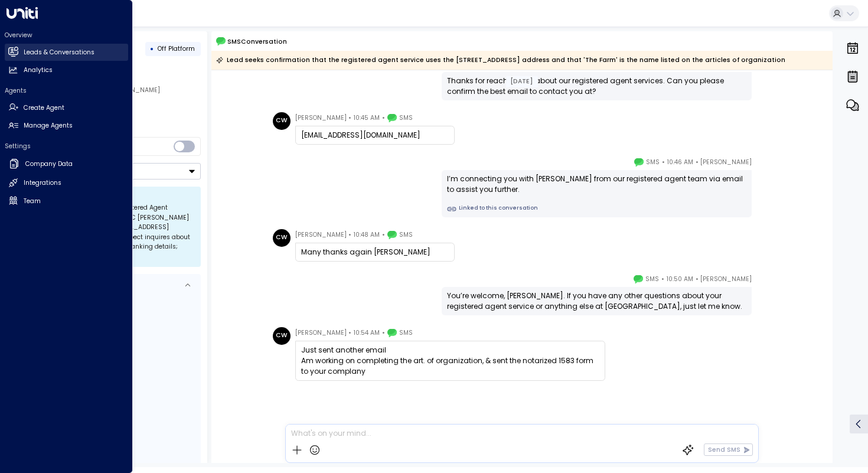  What do you see at coordinates (257, 41) in the screenshot?
I see `span: SMS Conversation` at bounding box center [257, 41].